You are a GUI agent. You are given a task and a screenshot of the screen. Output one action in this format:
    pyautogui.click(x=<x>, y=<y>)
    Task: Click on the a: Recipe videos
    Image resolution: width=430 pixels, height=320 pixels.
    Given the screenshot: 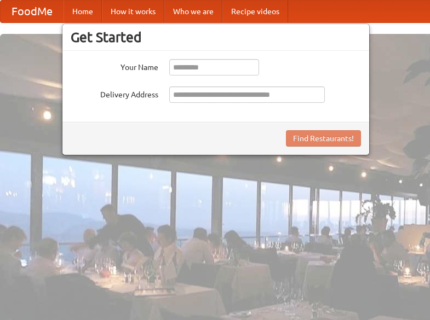 What is the action you would take?
    pyautogui.click(x=255, y=12)
    